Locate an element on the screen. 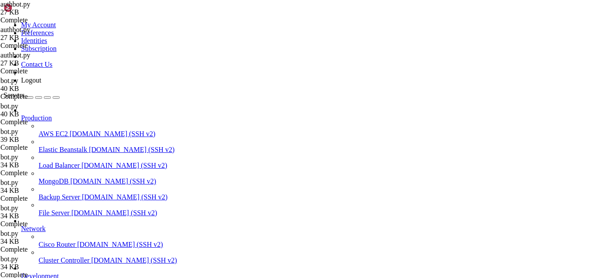 The image size is (599, 278). x-row: Shard ID None has connected to Gateway (Session ID: 886ea4b87f21b55d0ba369f8f611bc24) is located at coordinates (244, 102).